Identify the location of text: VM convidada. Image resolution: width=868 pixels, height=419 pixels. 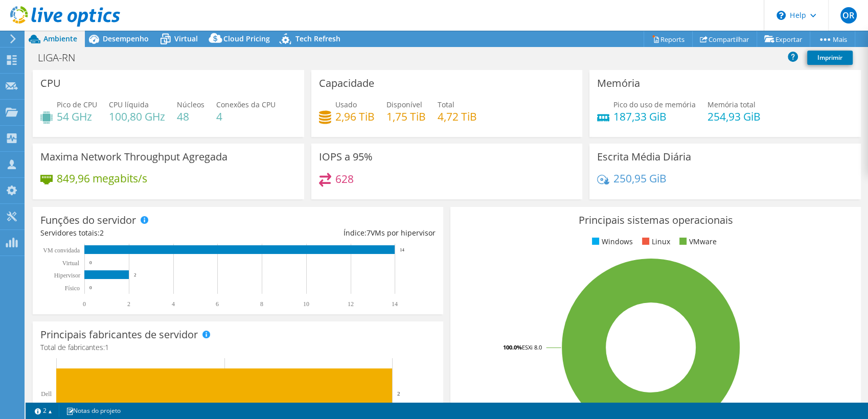
(61, 251).